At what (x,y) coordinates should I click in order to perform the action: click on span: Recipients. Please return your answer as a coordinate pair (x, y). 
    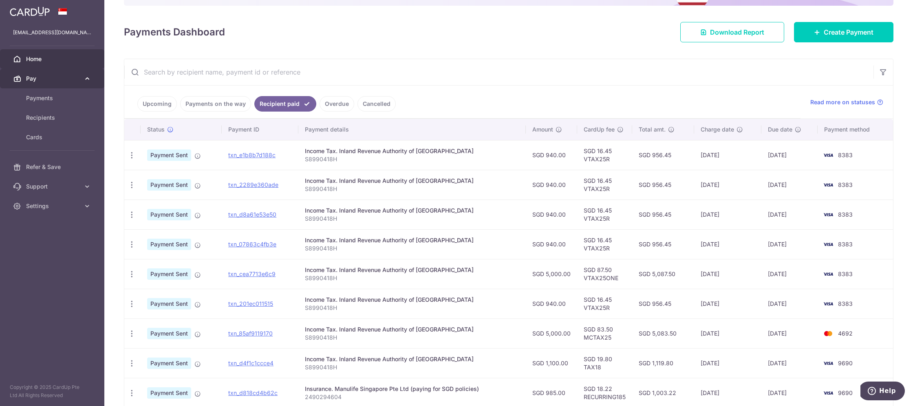
    Looking at the image, I should click on (53, 118).